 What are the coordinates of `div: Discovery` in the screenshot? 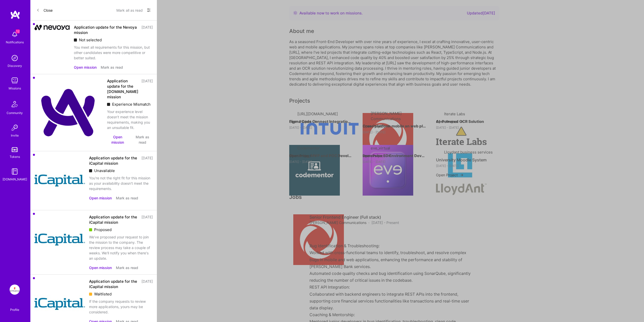 It's located at (15, 65).